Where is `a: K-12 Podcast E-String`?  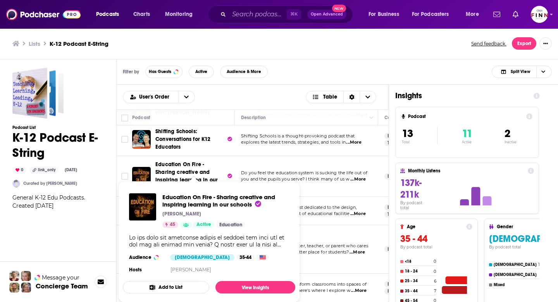 a: K-12 Podcast E-String is located at coordinates (38, 93).